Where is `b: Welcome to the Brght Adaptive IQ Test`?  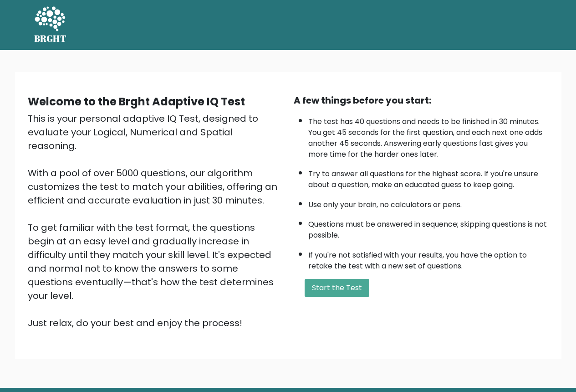
b: Welcome to the Brght Adaptive IQ Test is located at coordinates (136, 101).